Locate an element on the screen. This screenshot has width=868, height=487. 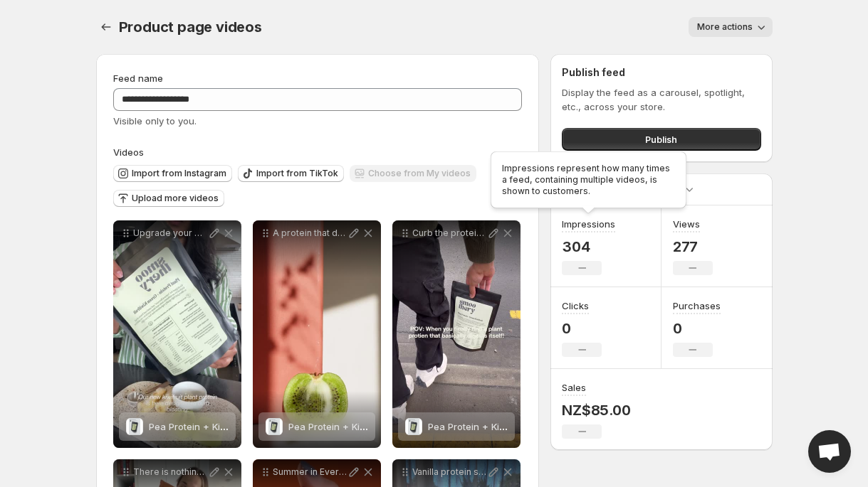
button: More actions is located at coordinates (730, 27).